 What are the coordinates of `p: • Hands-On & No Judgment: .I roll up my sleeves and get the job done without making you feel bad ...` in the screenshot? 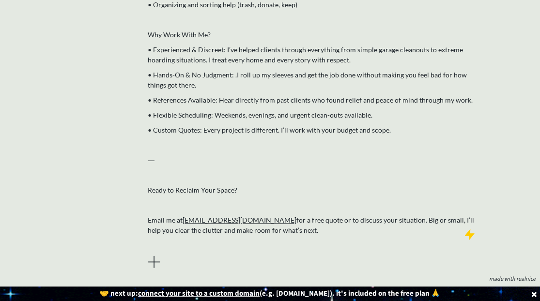 It's located at (312, 80).